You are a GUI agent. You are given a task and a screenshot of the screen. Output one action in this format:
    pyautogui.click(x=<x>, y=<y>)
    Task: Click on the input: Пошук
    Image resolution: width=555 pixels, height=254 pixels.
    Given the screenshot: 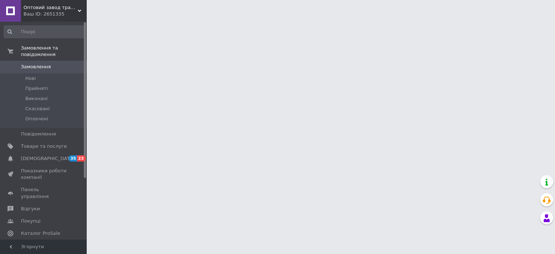 What is the action you would take?
    pyautogui.click(x=44, y=32)
    